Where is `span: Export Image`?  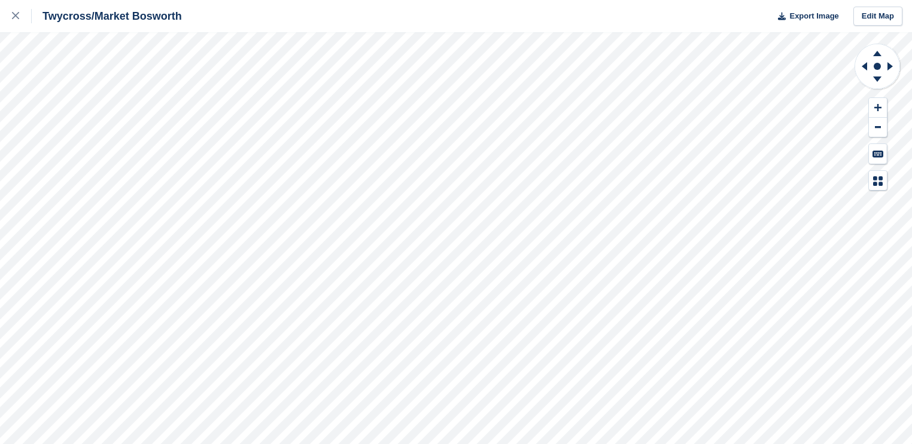
span: Export Image is located at coordinates (814, 16).